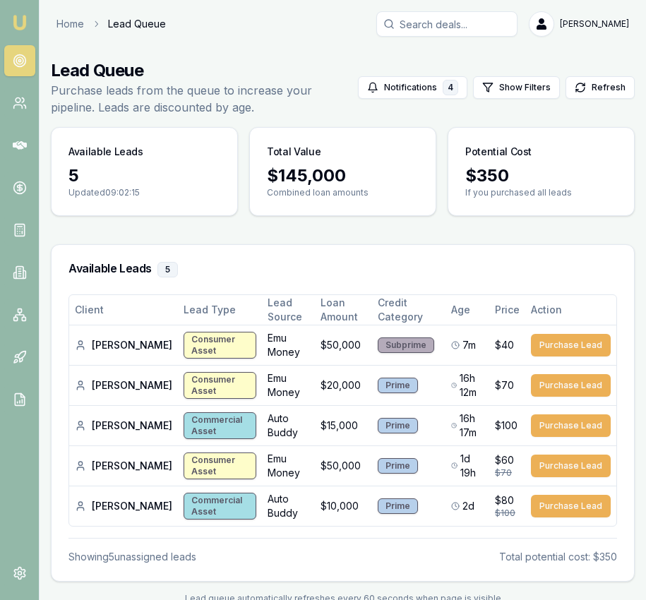 The image size is (646, 600). I want to click on h3: Total Value, so click(294, 152).